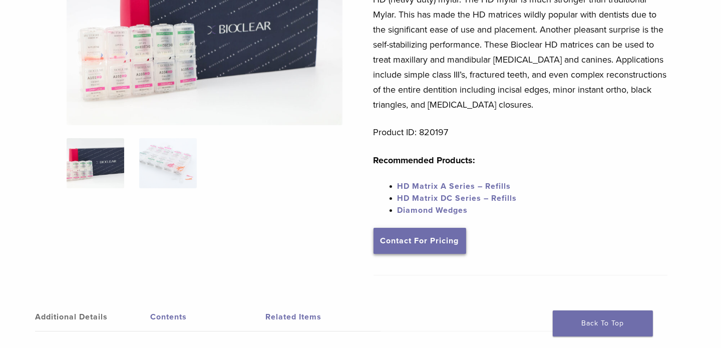 This screenshot has height=348, width=721. What do you see at coordinates (93, 317) in the screenshot?
I see `a: Additional Details` at bounding box center [93, 317].